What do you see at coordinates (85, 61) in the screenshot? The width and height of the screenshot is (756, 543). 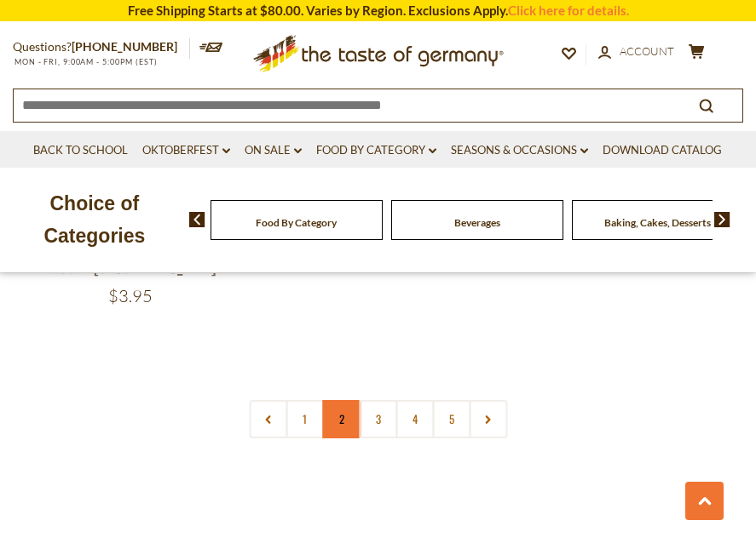 I see `span: MON - FRI, 9:00AM - 5:00PM (EST)` at bounding box center [85, 61].